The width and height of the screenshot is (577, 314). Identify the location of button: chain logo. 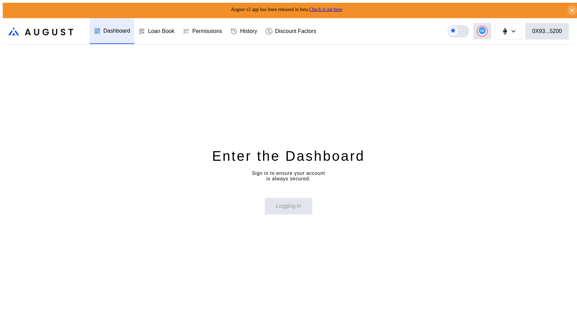
(509, 31).